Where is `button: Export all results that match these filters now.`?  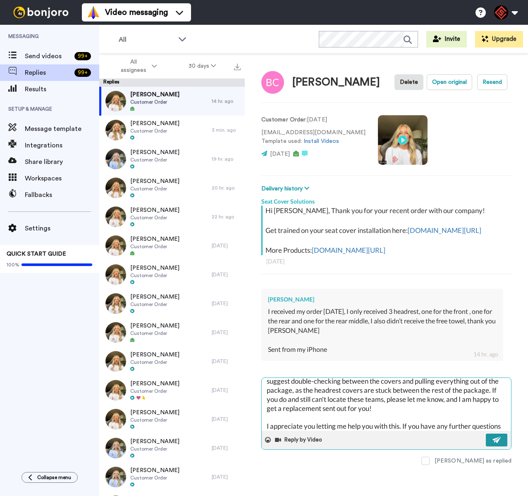
button: Export all results that match these filters now. is located at coordinates (237, 66).